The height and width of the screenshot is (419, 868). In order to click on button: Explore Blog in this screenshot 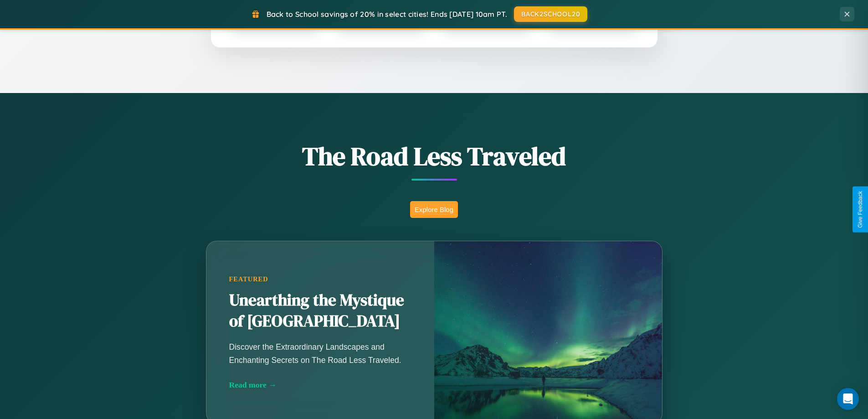, I will do `click(434, 209)`.